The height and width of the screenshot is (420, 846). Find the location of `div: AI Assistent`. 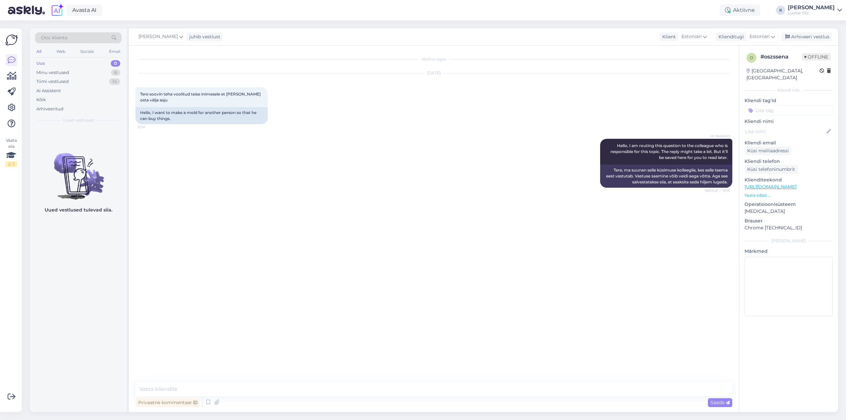

div: AI Assistent is located at coordinates (49, 91).